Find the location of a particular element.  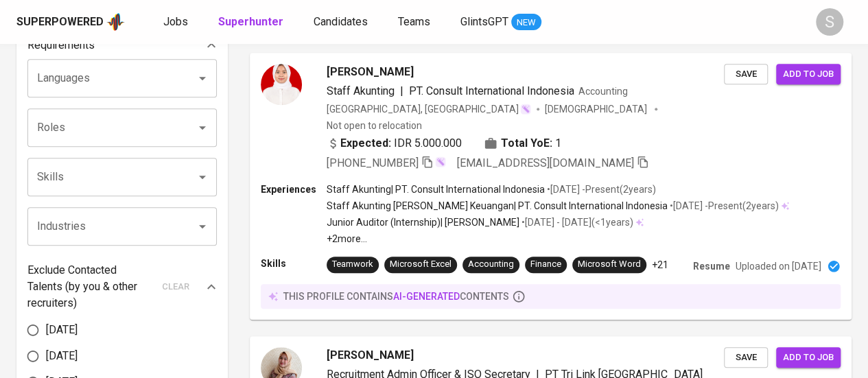

a: Superhunter is located at coordinates (252, 22).